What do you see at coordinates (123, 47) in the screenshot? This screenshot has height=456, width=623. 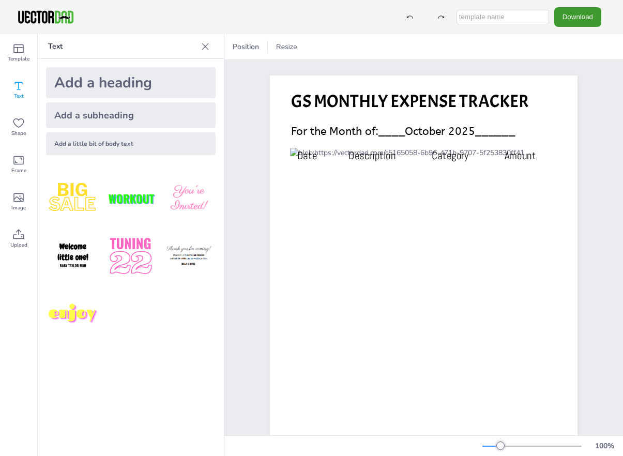 I see `p: Text` at bounding box center [123, 47].